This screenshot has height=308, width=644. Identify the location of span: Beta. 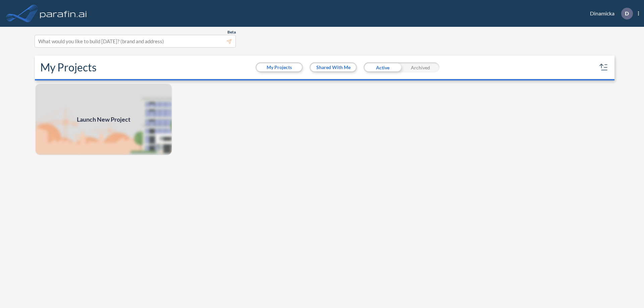
(231, 32).